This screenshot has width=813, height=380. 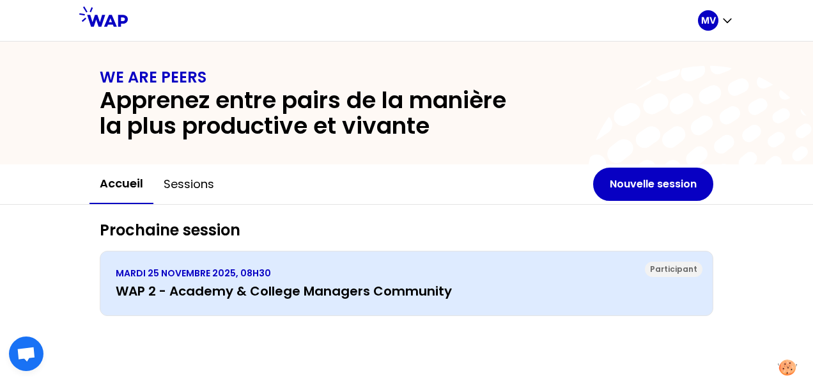 I want to click on h2: Apprenez entre pairs de la manière la plus productive et vivante, so click(x=314, y=113).